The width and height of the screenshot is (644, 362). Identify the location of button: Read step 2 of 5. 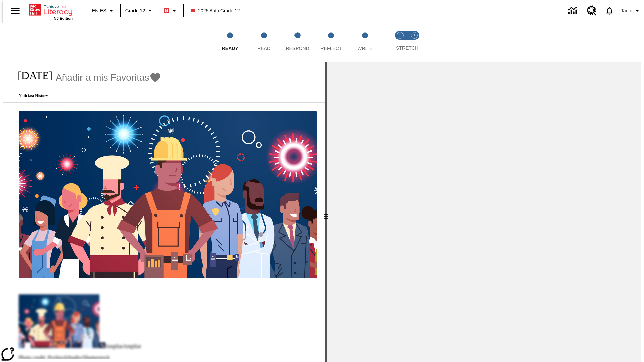
(263, 41).